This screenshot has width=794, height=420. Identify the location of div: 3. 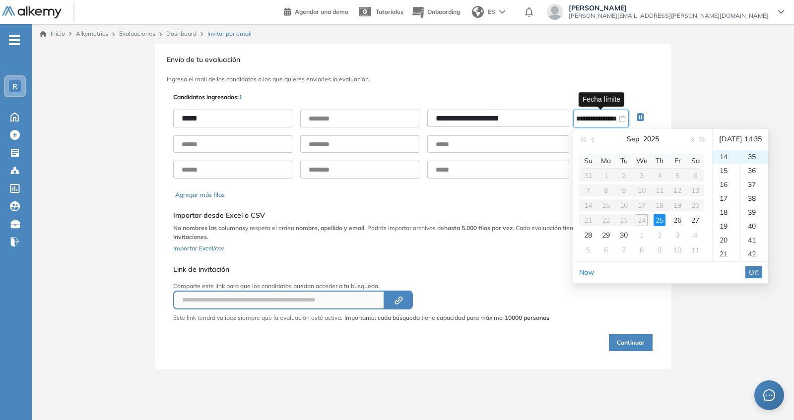
(678, 235).